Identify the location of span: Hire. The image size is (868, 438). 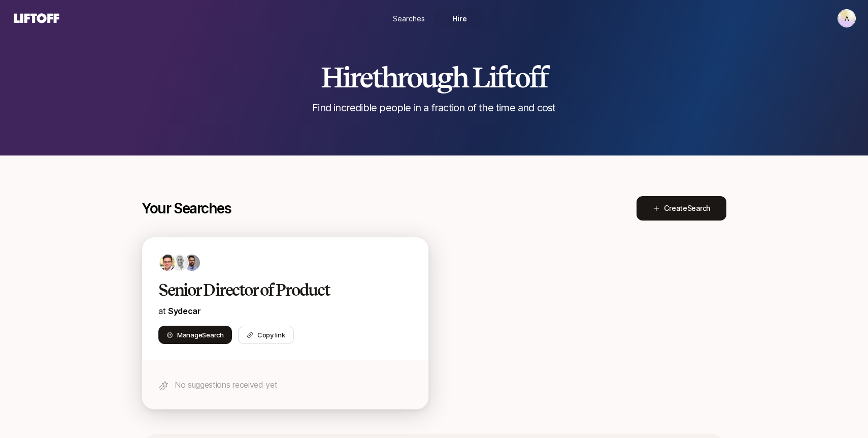
(460, 18).